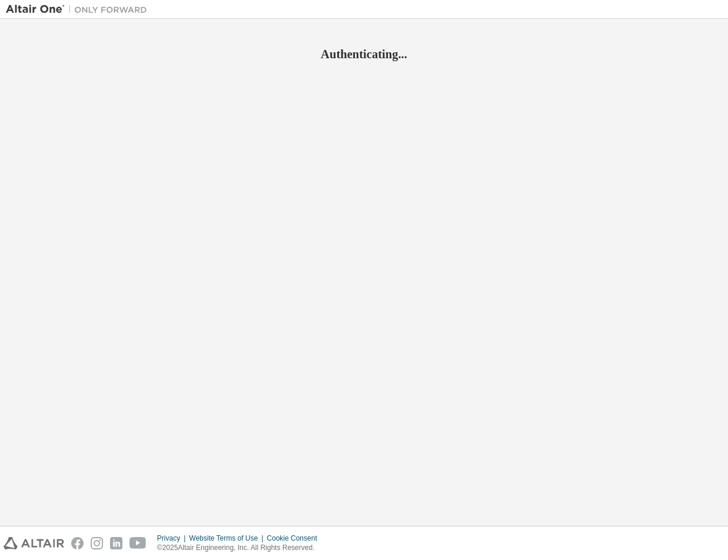  What do you see at coordinates (77, 543) in the screenshot?
I see `img: facebook.svg` at bounding box center [77, 543].